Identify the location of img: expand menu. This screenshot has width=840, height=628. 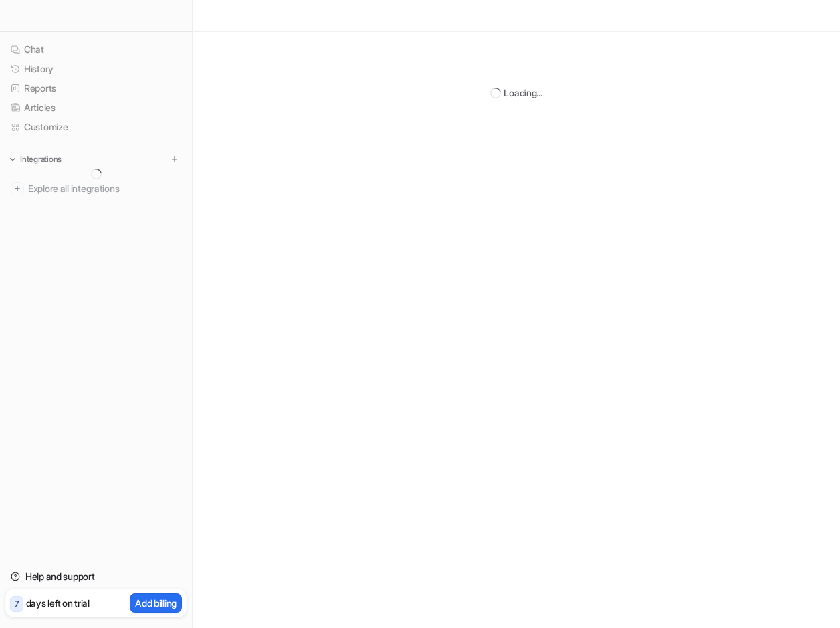
(13, 159).